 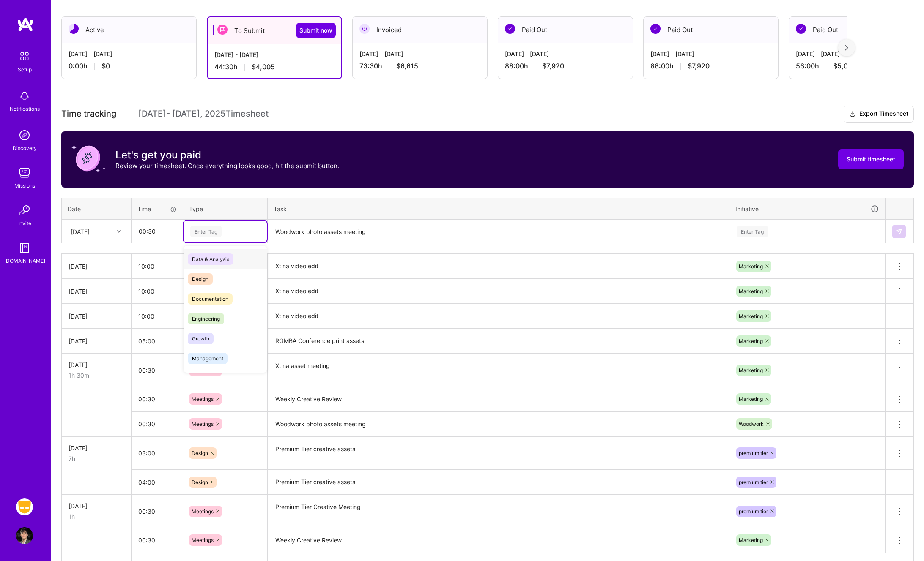 What do you see at coordinates (96, 375) in the screenshot?
I see `div: 1h 30m` at bounding box center [96, 375].